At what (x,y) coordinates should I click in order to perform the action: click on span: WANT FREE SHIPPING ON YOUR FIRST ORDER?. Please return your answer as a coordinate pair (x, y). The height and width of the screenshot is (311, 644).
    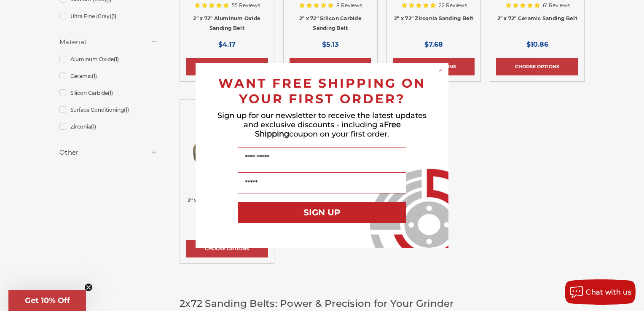
    Looking at the image, I should click on (322, 91).